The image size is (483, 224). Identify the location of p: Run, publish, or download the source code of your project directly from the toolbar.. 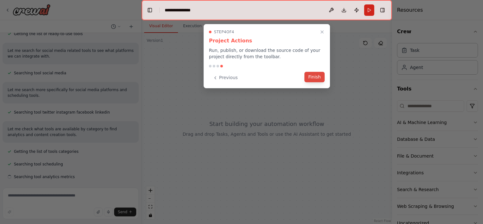
(267, 53).